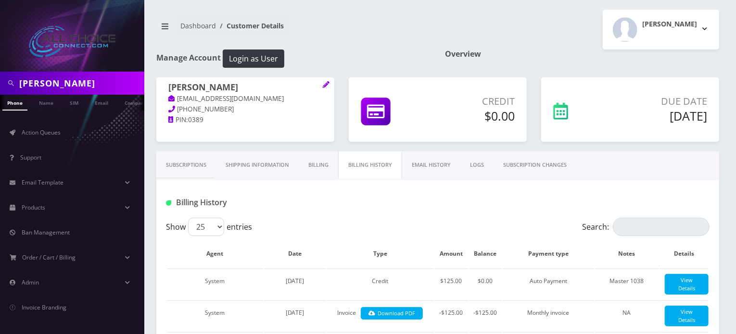 The image size is (736, 334). I want to click on p: Credit, so click(473, 101).